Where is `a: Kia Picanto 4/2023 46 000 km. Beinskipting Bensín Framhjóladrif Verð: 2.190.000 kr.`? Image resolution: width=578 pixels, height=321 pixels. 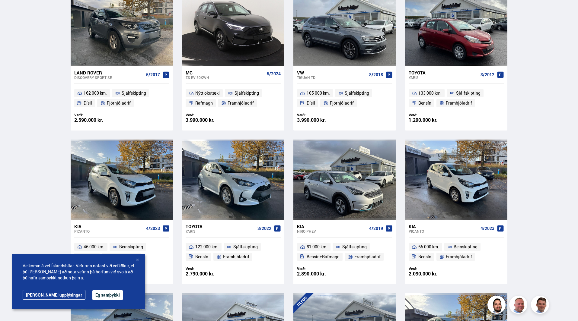 a: Kia Picanto 4/2023 46 000 km. Beinskipting Bensín Framhjóladrif Verð: 2.190.000 kr. is located at coordinates (122, 252).